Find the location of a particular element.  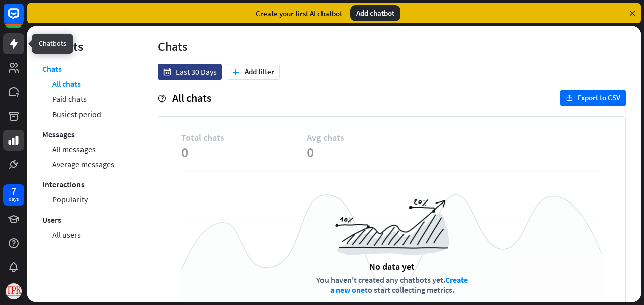

a: Create a new one is located at coordinates (399, 285).